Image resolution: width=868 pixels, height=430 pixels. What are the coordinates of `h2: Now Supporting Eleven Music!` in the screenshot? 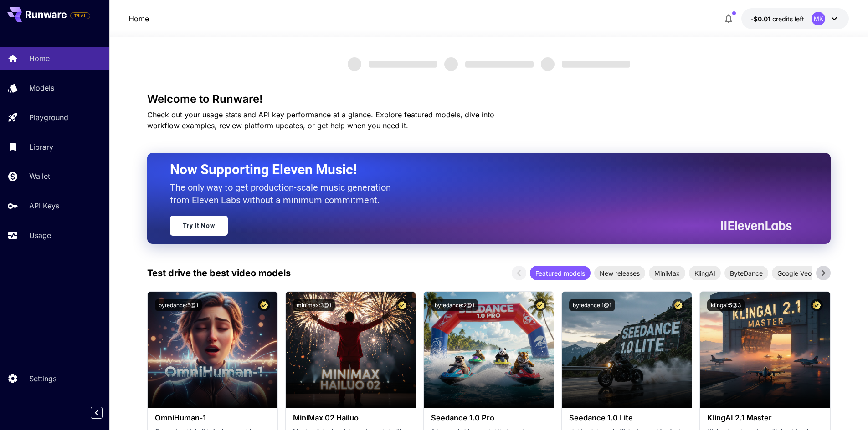 It's located at (477, 170).